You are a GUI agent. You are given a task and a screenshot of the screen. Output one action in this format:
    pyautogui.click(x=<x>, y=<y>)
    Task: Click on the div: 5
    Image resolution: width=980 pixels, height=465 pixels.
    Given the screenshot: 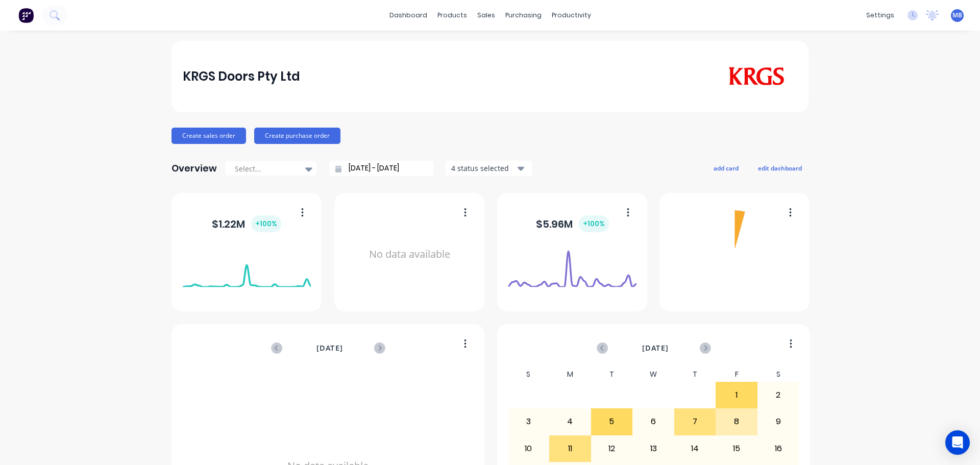 What is the action you would take?
    pyautogui.click(x=612, y=422)
    